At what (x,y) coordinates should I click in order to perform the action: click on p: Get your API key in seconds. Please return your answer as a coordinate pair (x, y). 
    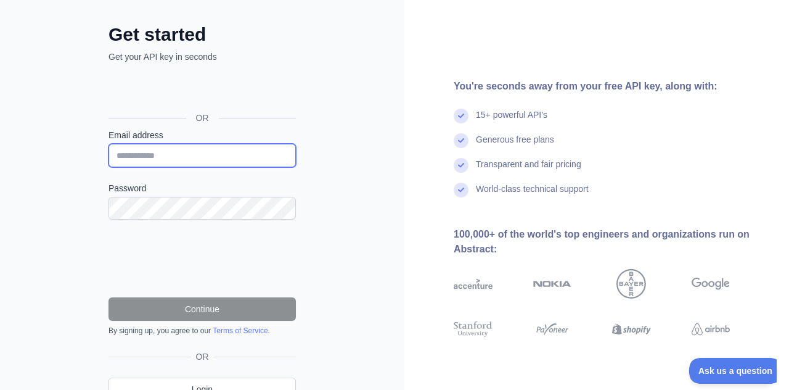
    Looking at the image, I should click on (202, 57).